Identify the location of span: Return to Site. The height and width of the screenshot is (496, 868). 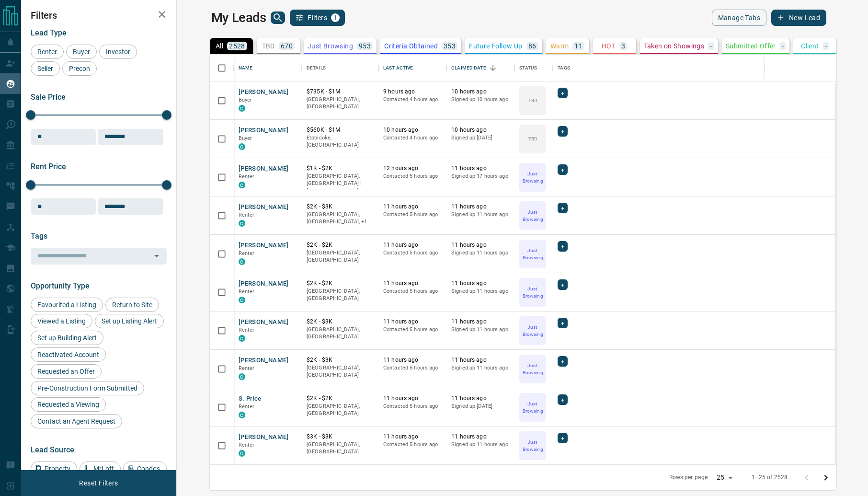
(132, 305).